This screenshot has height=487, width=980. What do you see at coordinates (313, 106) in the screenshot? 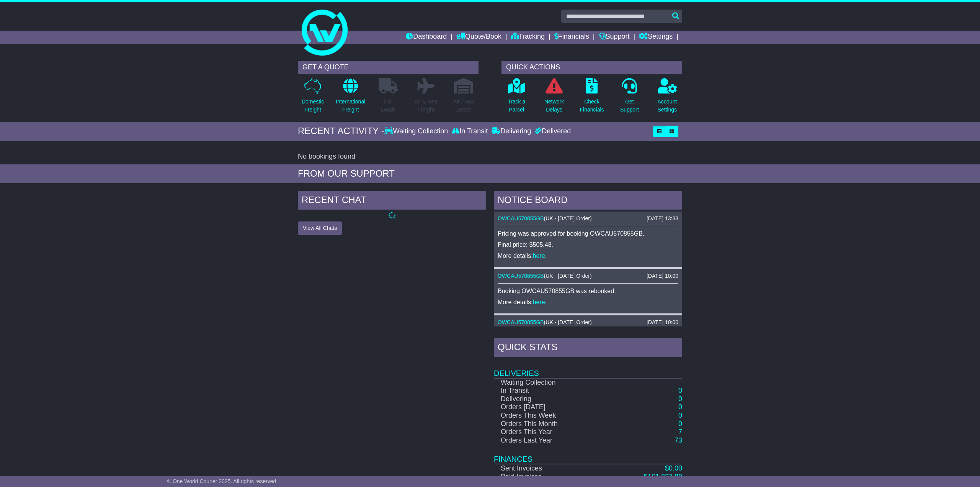
I see `p: Domestic Freight` at bounding box center [313, 106].